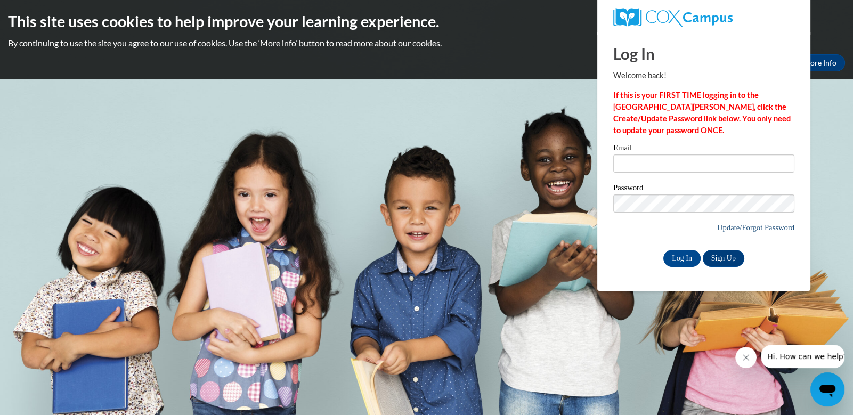 Image resolution: width=853 pixels, height=415 pixels. Describe the element at coordinates (46, 12) in the screenshot. I see `span: Hi. How can we help?` at that location.